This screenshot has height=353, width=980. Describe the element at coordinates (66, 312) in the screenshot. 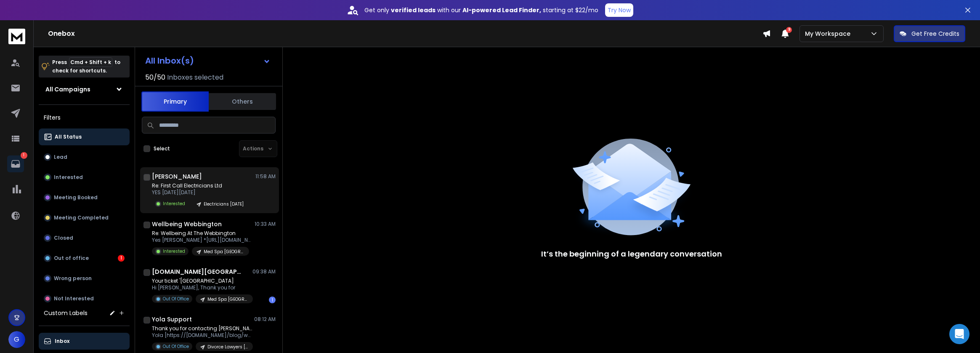

I see `h3: Custom Labels` at that location.